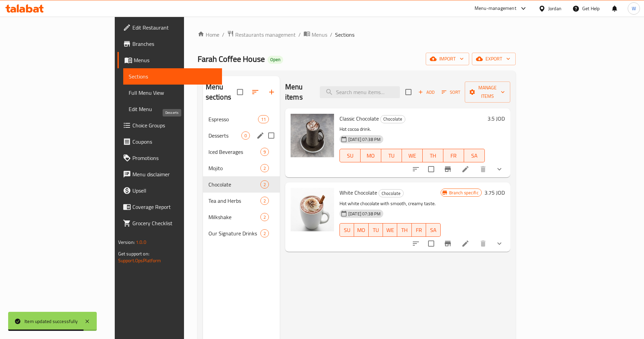 The height and width of the screenshot is (339, 644). I want to click on div: Tea and Herbs2, so click(242, 201).